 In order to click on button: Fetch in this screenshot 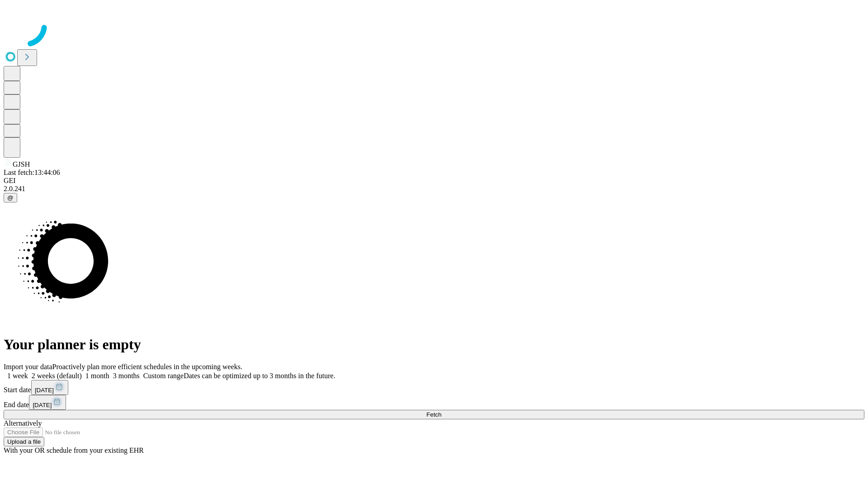, I will do `click(434, 414)`.